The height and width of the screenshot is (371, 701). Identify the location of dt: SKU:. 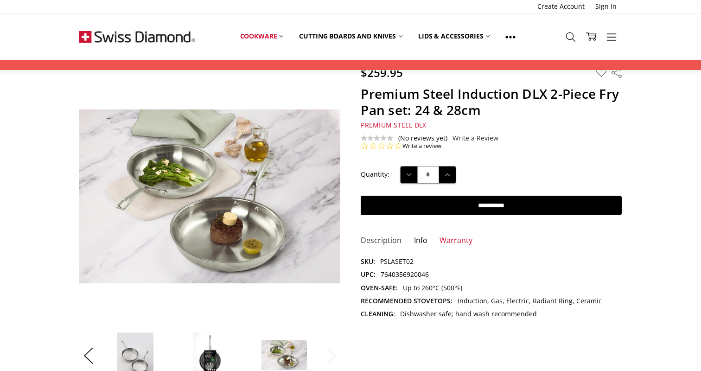
(368, 261).